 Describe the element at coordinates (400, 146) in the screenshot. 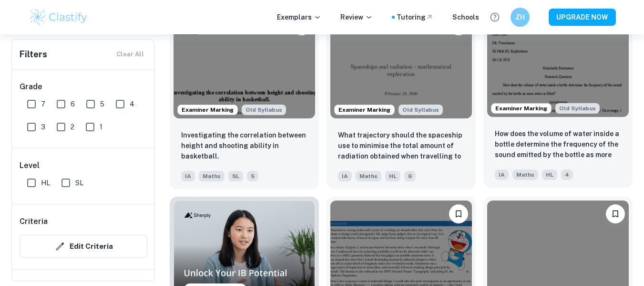

I see `p: What trajectory should the spaceship use to minimise the total amount of radiation obtained when ...` at that location.